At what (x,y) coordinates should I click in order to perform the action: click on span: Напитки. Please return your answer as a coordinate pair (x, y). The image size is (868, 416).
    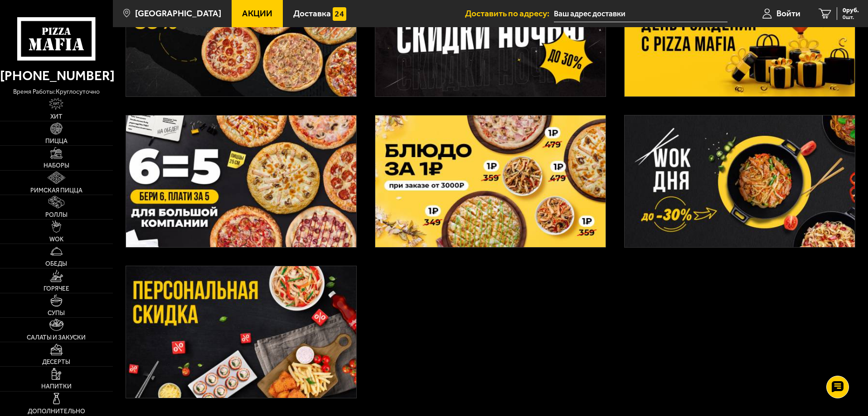
    Looking at the image, I should click on (56, 386).